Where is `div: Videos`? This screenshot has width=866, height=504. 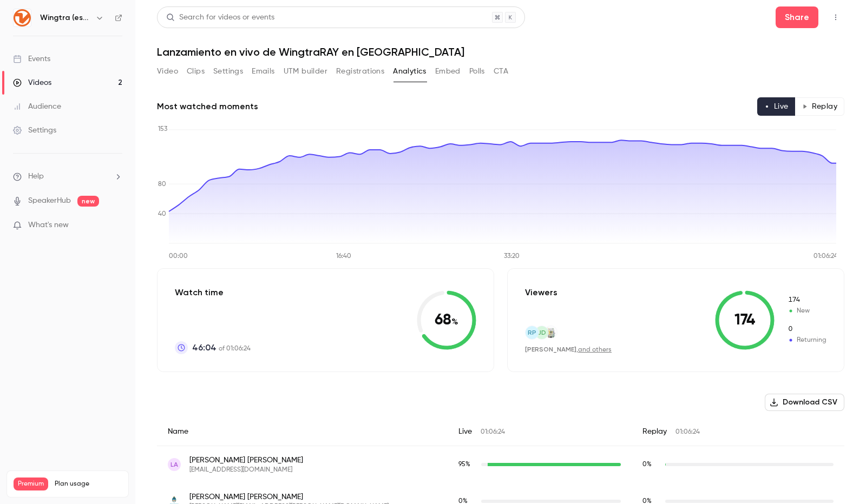
div: Videos is located at coordinates (32, 83).